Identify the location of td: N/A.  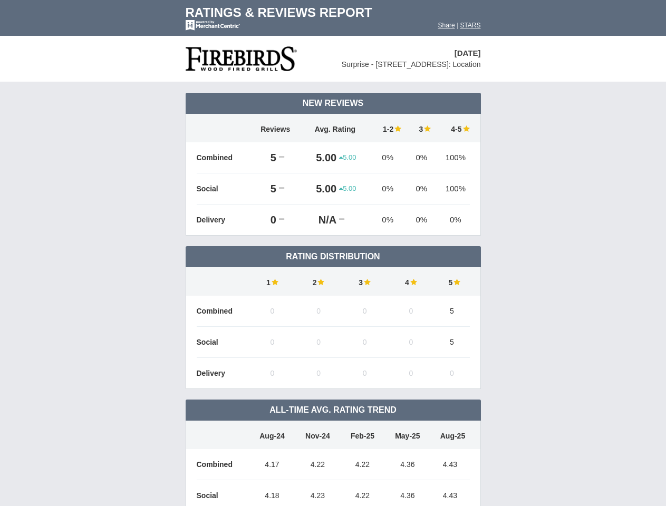
(320, 220).